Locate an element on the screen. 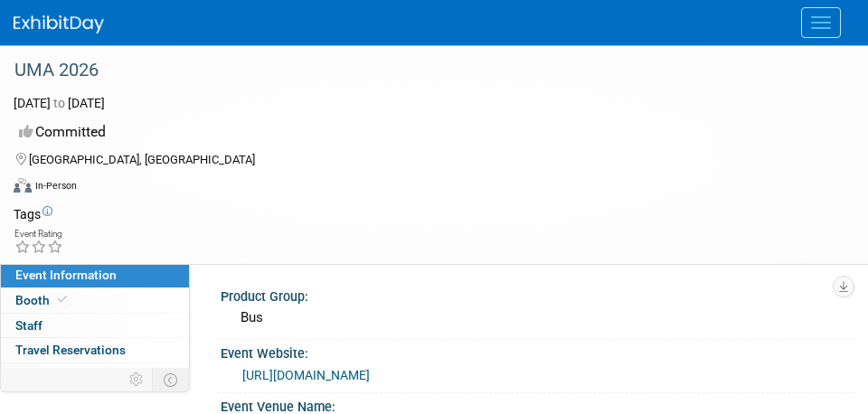  a: Travel Reservations is located at coordinates (95, 350).